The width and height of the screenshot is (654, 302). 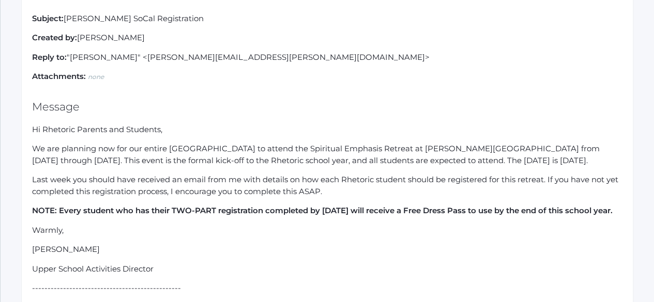 I want to click on h2: Message, so click(x=327, y=107).